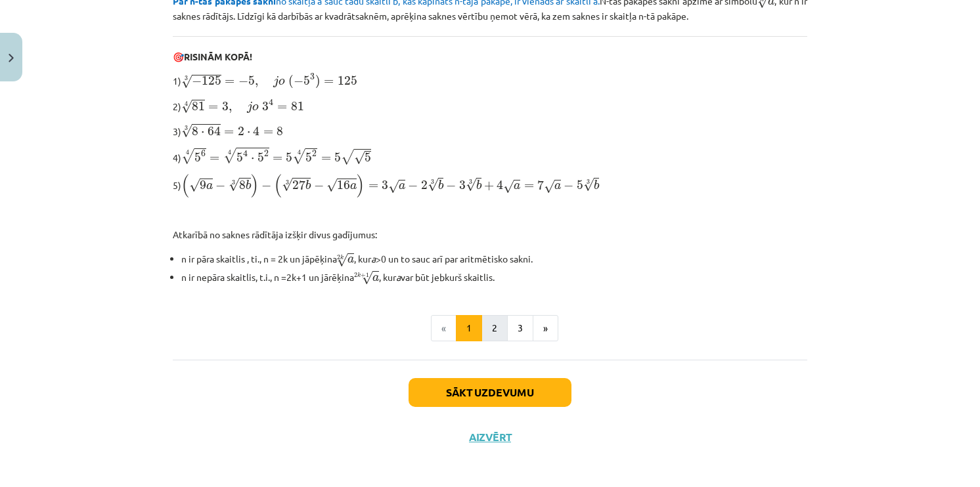 This screenshot has height=487, width=980. I want to click on span: o, so click(282, 82).